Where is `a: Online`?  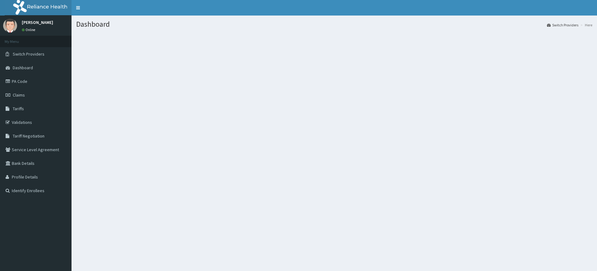 a: Online is located at coordinates (29, 30).